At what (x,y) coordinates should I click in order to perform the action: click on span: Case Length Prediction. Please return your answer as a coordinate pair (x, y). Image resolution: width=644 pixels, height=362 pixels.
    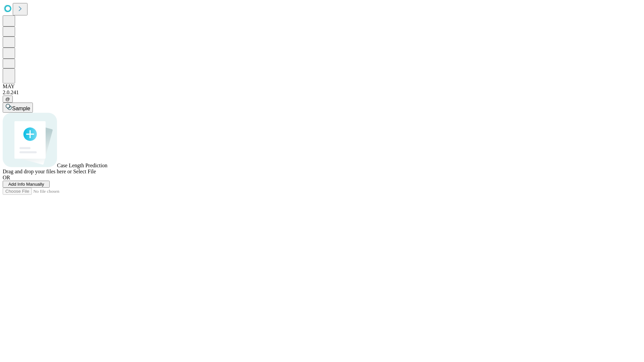
    Looking at the image, I should click on (82, 166).